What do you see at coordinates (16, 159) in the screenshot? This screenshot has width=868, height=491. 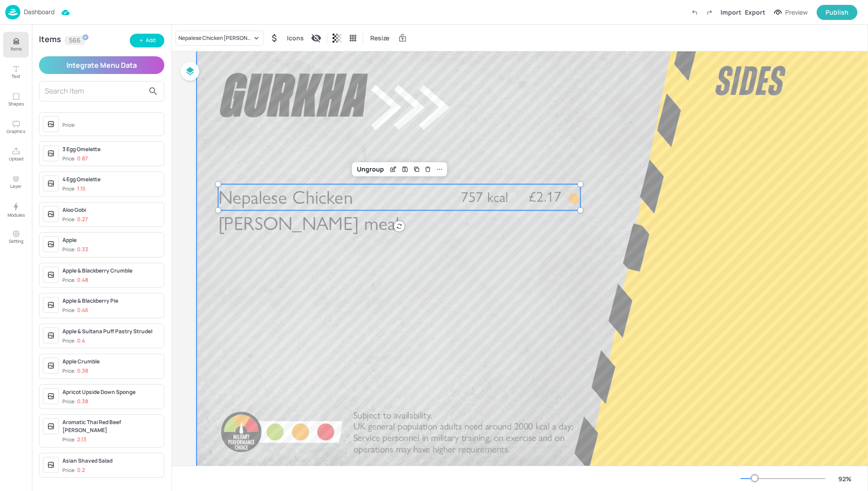 I see `p: Upload` at bounding box center [16, 159].